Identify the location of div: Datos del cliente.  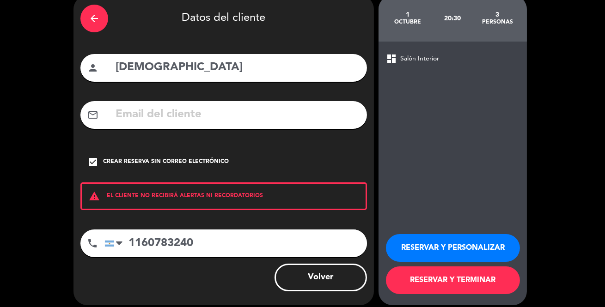
(224, 18).